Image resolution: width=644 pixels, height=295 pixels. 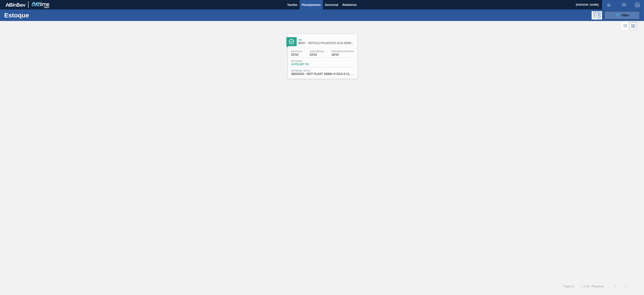 What do you see at coordinates (350, 5) in the screenshot?
I see `span: Relatórios` at bounding box center [350, 5].